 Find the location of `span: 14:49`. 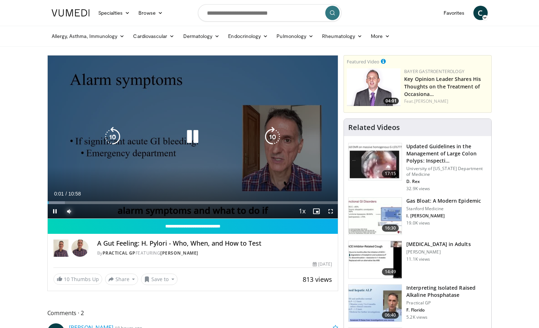

span: 14:49 is located at coordinates (391, 272).